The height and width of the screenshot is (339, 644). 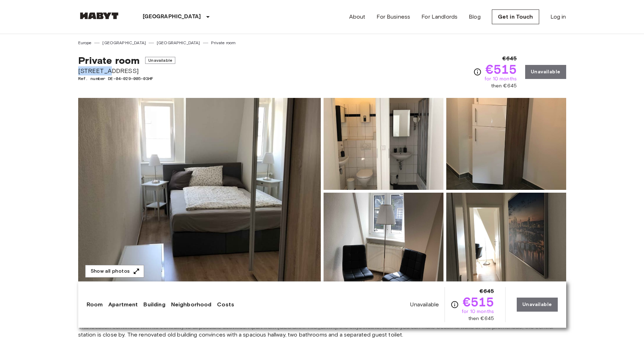 What do you see at coordinates (109, 61) in the screenshot?
I see `span: Private room` at bounding box center [109, 61].